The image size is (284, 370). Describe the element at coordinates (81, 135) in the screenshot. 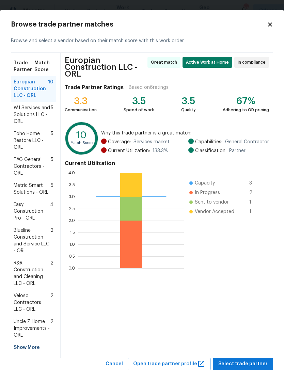

I see `text: 10` at that location.